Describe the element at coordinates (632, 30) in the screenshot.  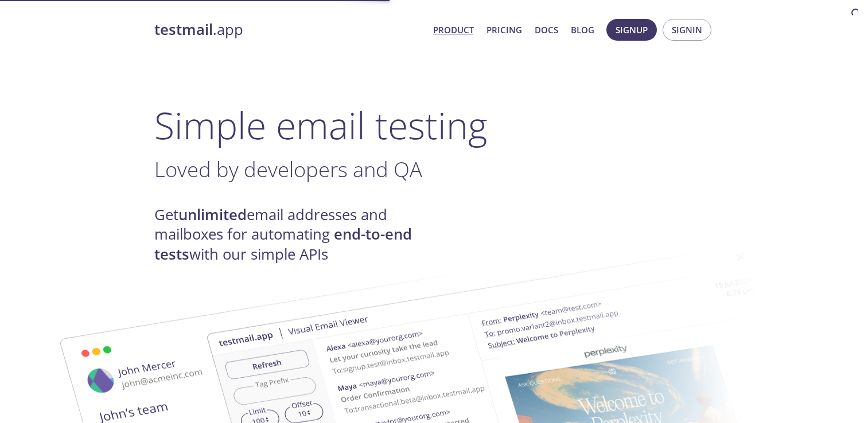
I see `span: Signup` at that location.